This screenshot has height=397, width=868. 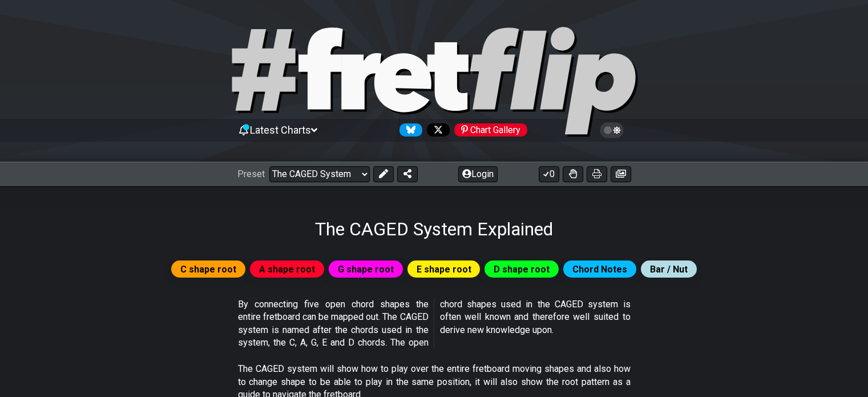 I want to click on span: E shape root, so click(x=444, y=269).